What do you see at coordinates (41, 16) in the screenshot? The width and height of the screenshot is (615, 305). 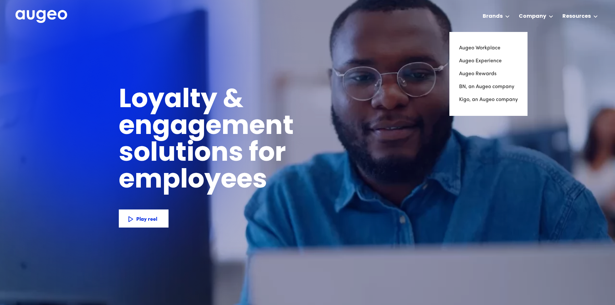 I see `img: Augeo's full logo in white.` at bounding box center [41, 16].